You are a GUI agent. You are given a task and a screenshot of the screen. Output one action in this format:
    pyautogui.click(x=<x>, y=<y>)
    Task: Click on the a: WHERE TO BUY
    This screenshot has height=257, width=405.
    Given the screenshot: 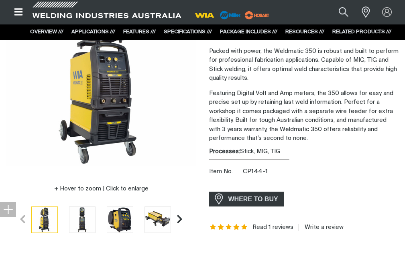 What is the action you would take?
    pyautogui.click(x=246, y=199)
    